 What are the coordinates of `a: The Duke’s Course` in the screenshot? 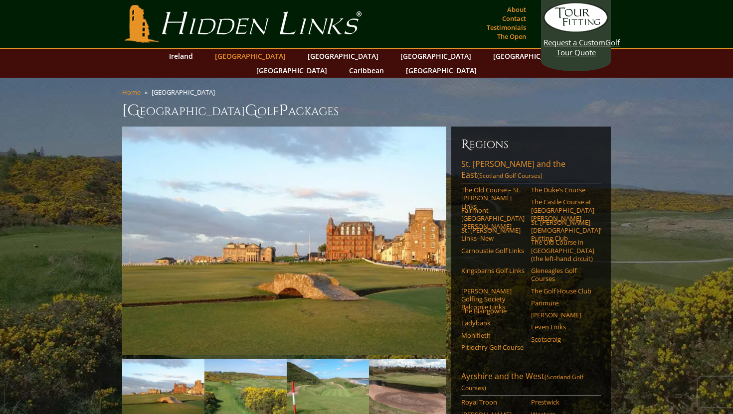 It's located at (562, 190).